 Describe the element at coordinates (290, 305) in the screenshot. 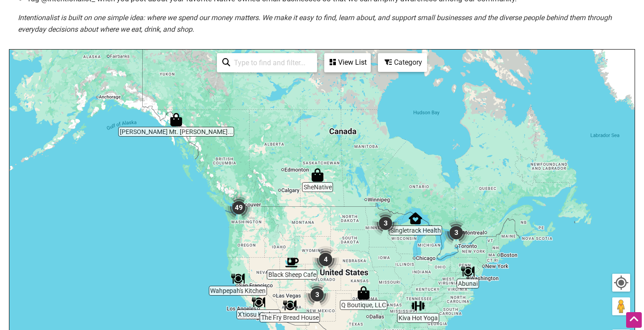

I see `div: The Fry Bread House` at that location.